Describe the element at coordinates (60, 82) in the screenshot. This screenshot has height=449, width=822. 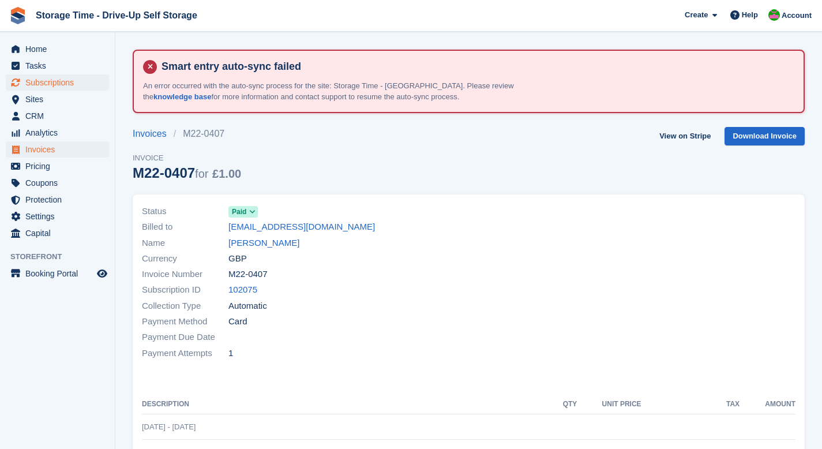
I see `span: Subscriptions` at that location.